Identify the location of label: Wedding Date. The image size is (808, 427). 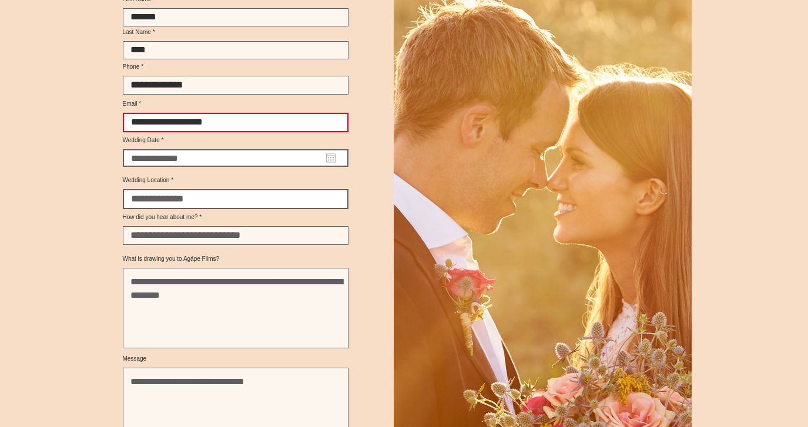
(236, 140).